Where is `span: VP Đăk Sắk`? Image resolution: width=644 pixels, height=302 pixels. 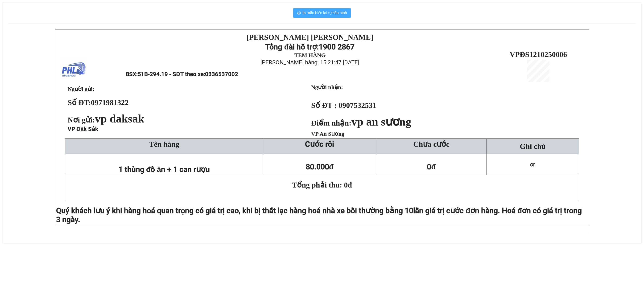
span: VP Đăk Sắk is located at coordinates (83, 129).